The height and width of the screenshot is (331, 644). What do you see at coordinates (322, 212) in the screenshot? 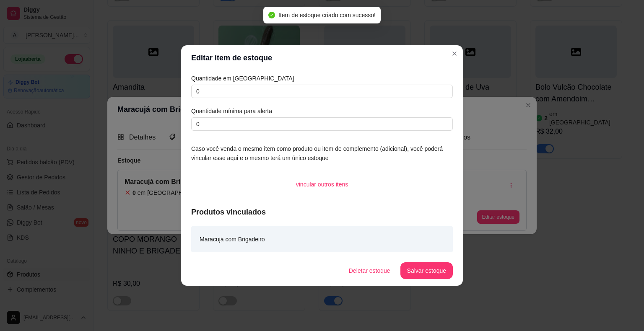
I see `article: Produtos vinculados` at bounding box center [322, 212].